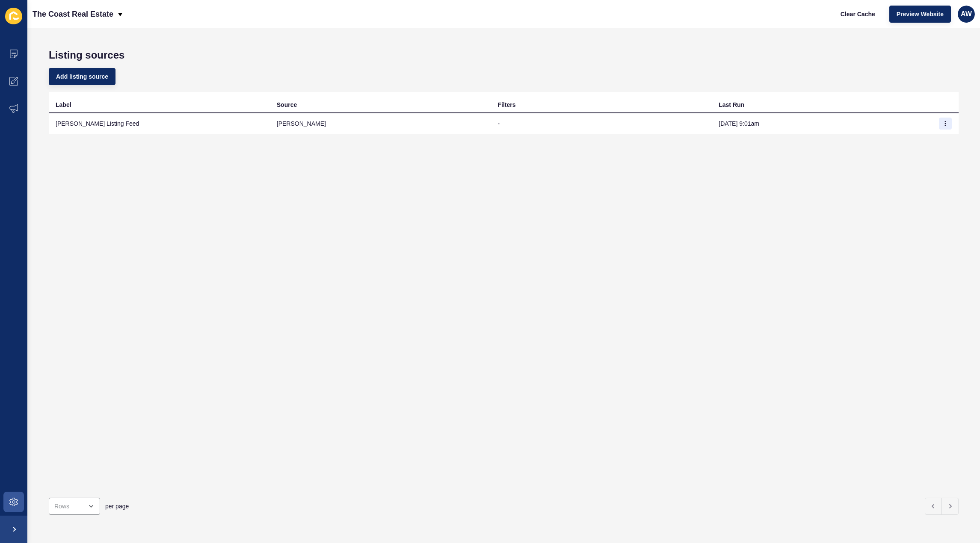  Describe the element at coordinates (920, 14) in the screenshot. I see `button: Preview Website` at that location.